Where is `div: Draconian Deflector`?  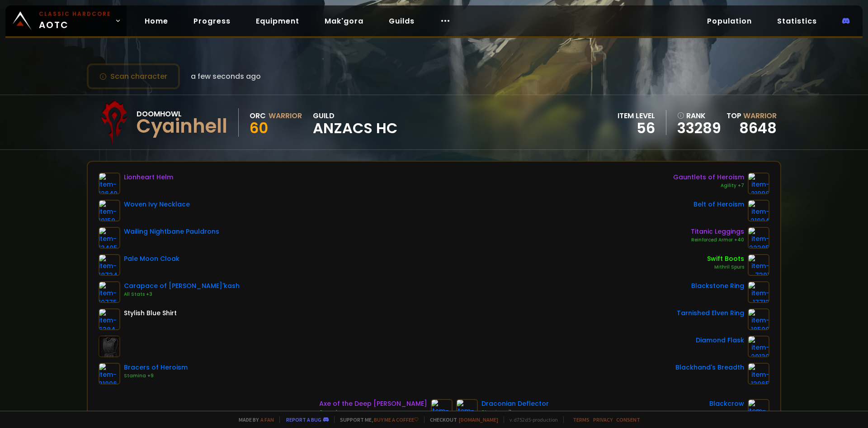
div: Draconian Deflector is located at coordinates (515, 403).